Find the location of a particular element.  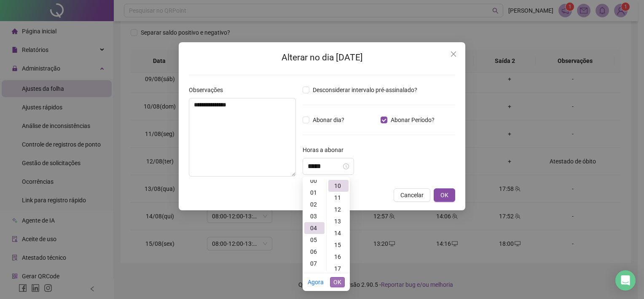

div: 03 is located at coordinates (315, 216).